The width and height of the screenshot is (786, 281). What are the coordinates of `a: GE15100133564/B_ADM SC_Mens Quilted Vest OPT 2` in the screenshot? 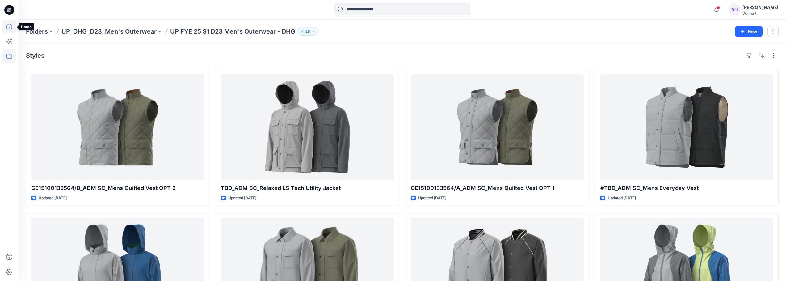 It's located at (118, 127).